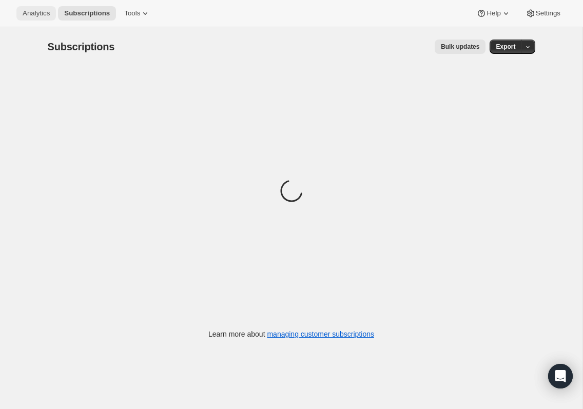  I want to click on p: Learn more about, so click(291, 334).